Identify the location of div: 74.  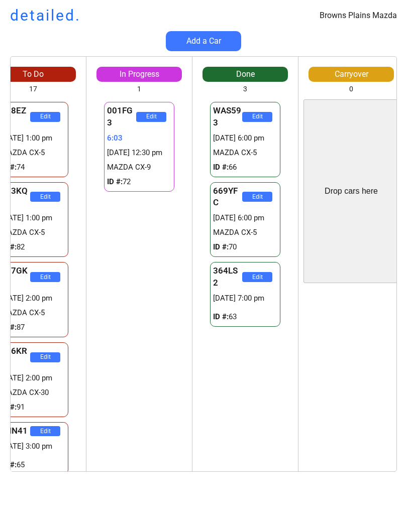
(34, 167).